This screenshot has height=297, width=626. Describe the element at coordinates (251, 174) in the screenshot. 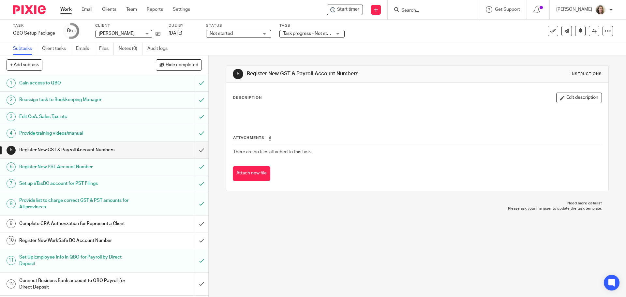

I see `button: Attach new file` at that location.